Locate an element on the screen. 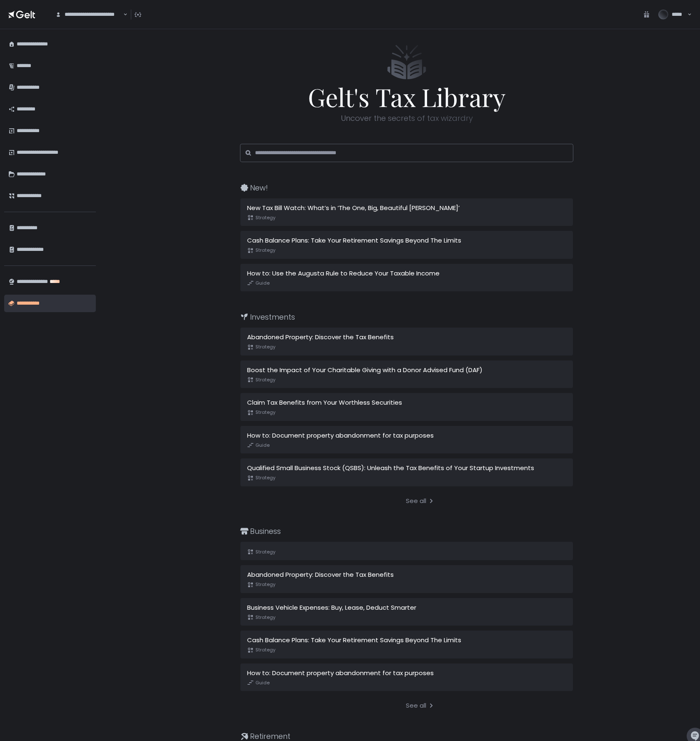 The image size is (700, 741). div: Qualified Small Business Stock (QSBS): Unleash the Tax Benefits of Your Startup Investments is located at coordinates (407, 468).